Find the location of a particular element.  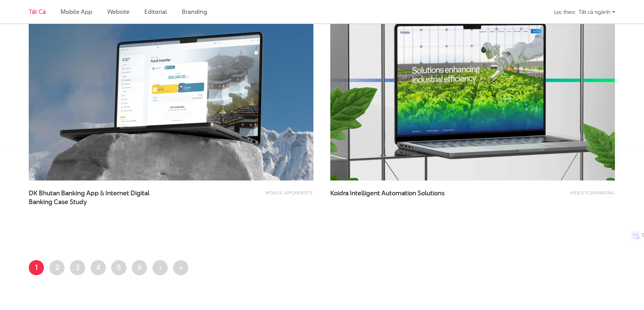

span: DK Bhutan Banking App & Internet Digital is located at coordinates (96, 198).